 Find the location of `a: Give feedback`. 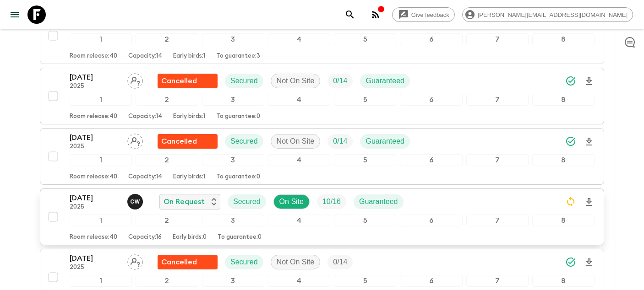

a: Give feedback is located at coordinates (423, 15).